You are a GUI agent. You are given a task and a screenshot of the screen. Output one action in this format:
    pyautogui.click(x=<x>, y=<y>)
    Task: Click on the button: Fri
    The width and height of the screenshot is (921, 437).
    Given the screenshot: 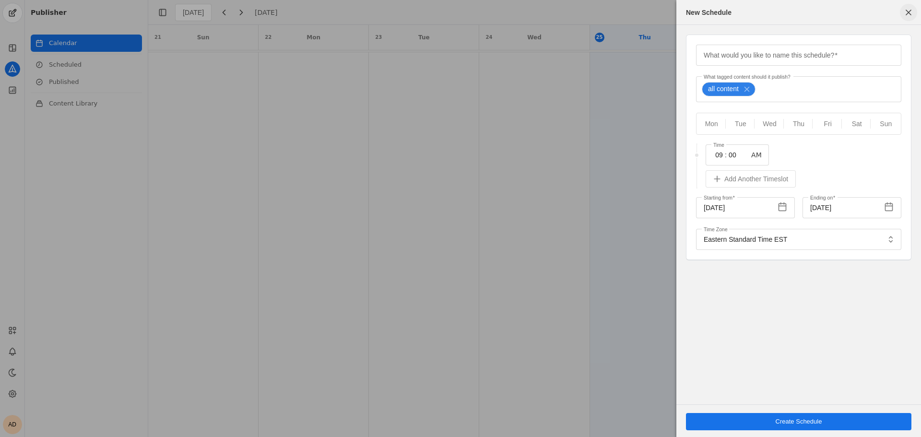 What is the action you would take?
    pyautogui.click(x=827, y=124)
    